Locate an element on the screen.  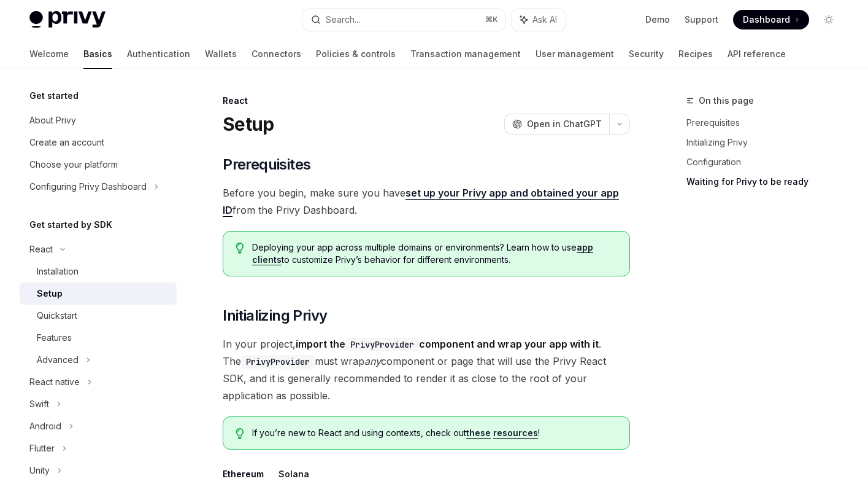
div: React native is located at coordinates (55, 382).